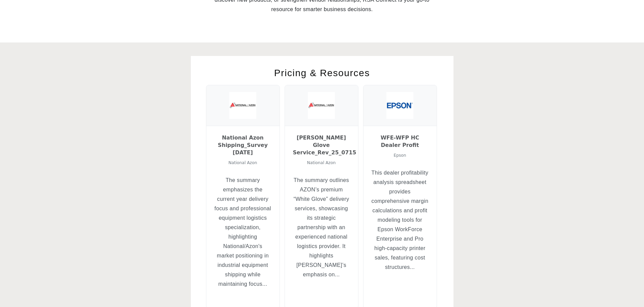 The height and width of the screenshot is (307, 644). Describe the element at coordinates (400, 106) in the screenshot. I see `img: Epson` at that location.